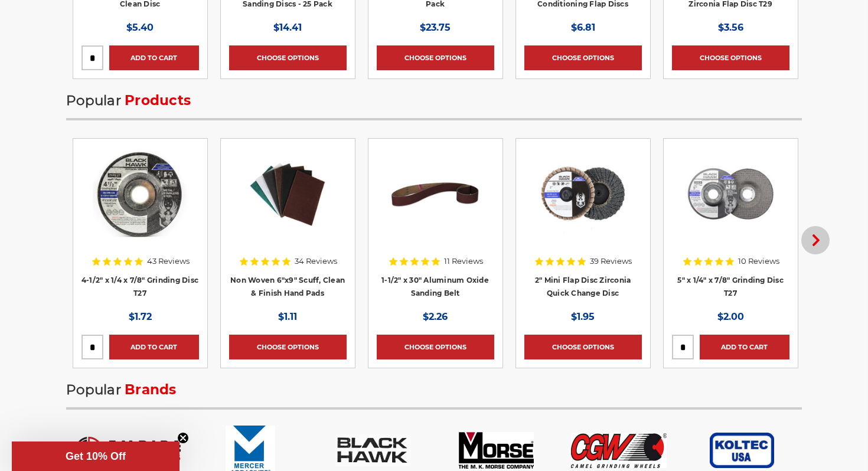  What do you see at coordinates (583, 27) in the screenshot?
I see `span: $6.81` at bounding box center [583, 27].